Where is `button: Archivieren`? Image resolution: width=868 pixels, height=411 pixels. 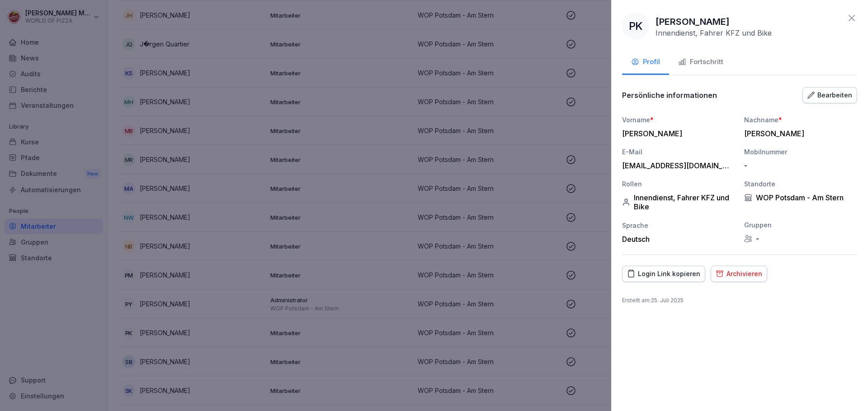 button: Archivieren is located at coordinates (738, 274).